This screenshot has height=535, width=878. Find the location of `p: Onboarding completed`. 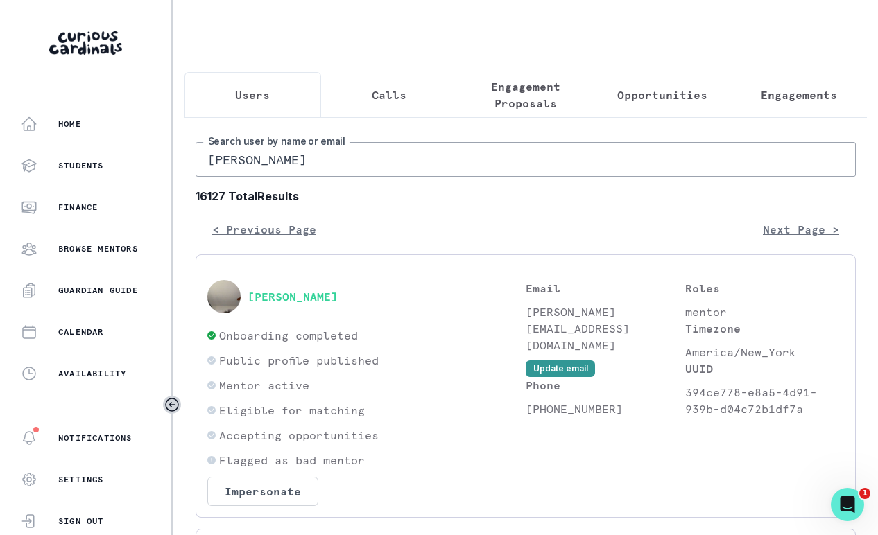

p: Onboarding completed is located at coordinates (288, 336).